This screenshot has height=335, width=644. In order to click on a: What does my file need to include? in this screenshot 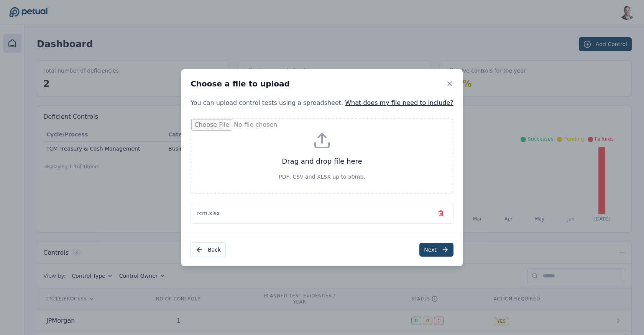, I will do `click(399, 103)`.